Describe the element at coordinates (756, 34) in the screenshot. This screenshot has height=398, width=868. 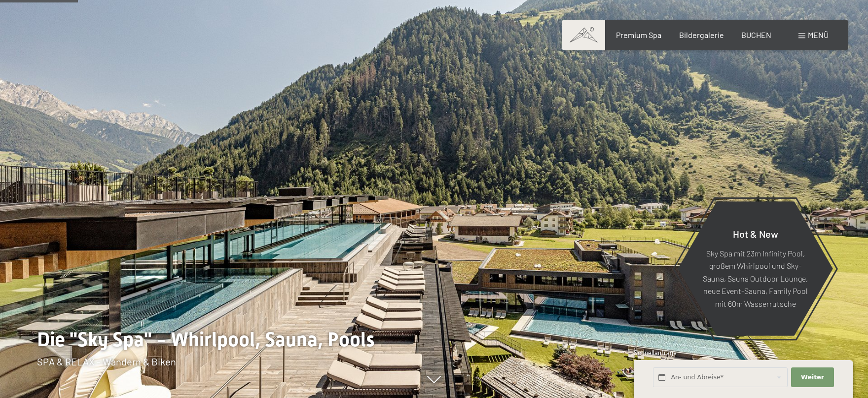
I see `a: BUCHEN` at that location.